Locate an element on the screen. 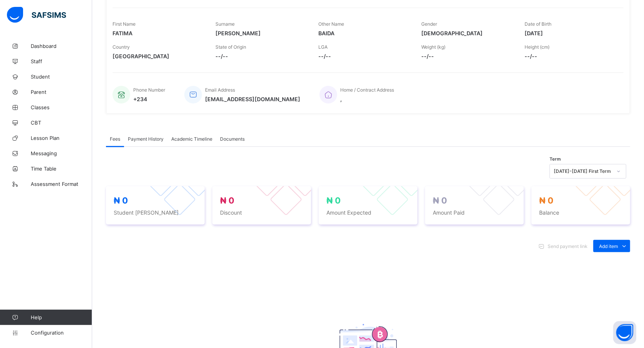 The width and height of the screenshot is (644, 348). span: Dashboard is located at coordinates (61, 46).